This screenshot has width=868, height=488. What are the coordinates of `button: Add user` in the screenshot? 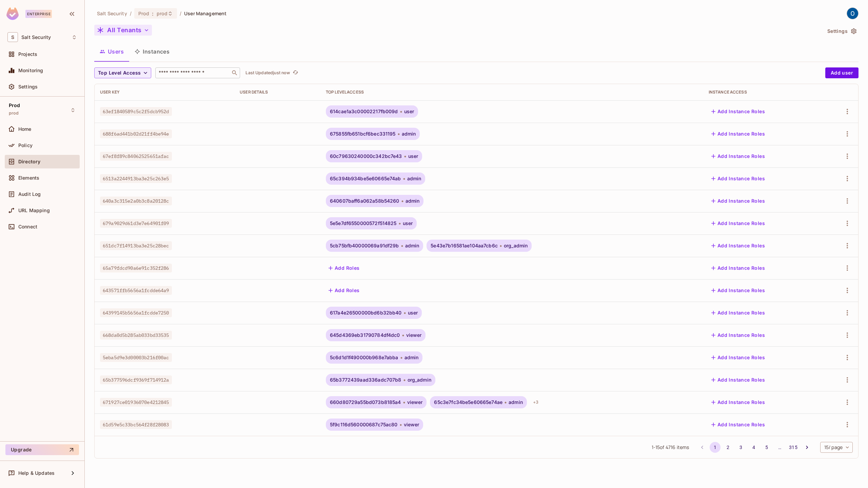 It's located at (842, 73).